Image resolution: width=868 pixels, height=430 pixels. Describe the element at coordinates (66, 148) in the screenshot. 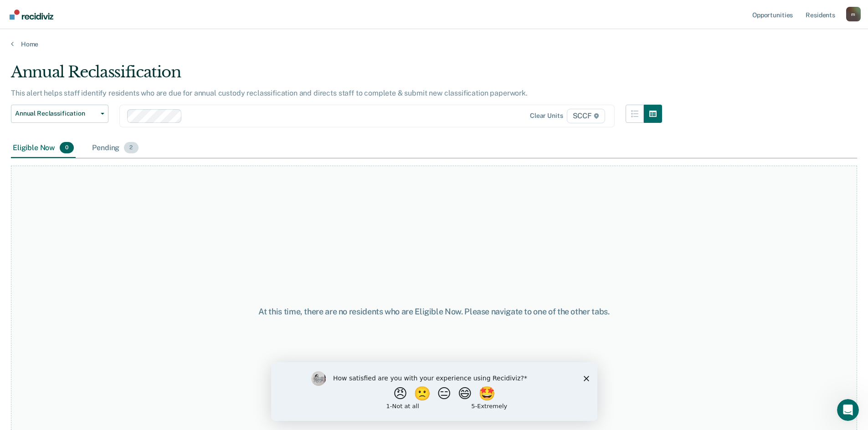

I see `span: 0` at that location.